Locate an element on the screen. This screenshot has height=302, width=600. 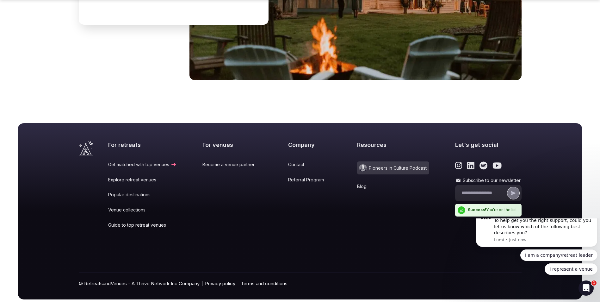
a: Link to the retreats and venues LinkedIn page is located at coordinates (471, 165).